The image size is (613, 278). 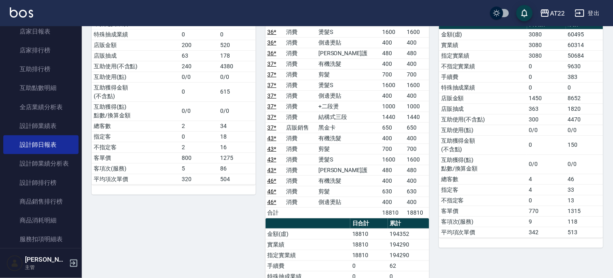 I want to click on td: 240, so click(x=199, y=66).